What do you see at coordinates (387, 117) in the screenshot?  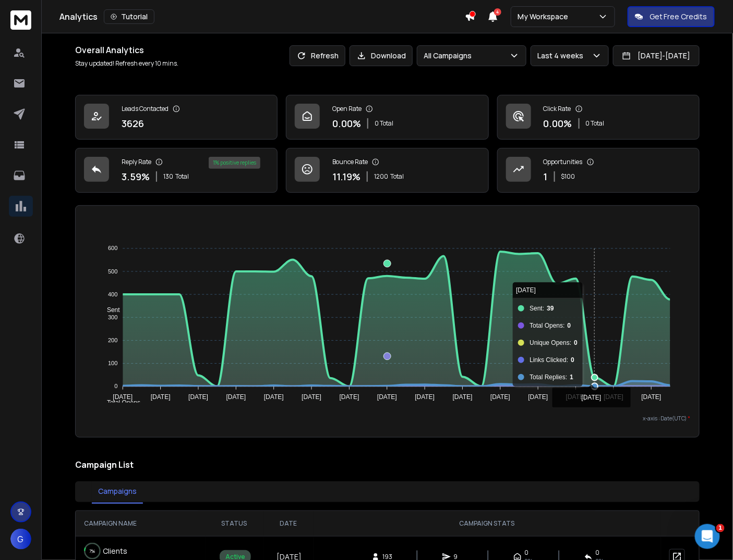 I see `a: Open Rate0.00%0 Total` at bounding box center [387, 117].